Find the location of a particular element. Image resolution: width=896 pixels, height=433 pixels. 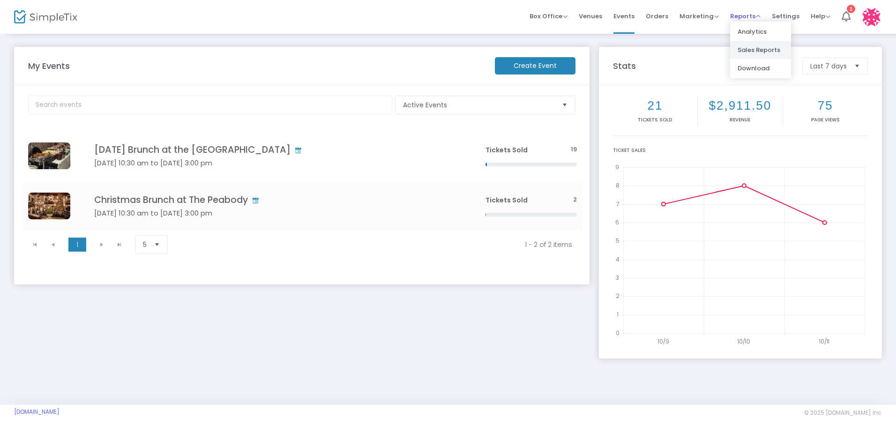

span: Page 1 is located at coordinates (77, 245).